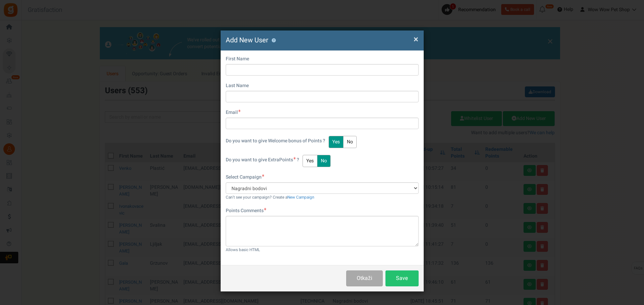  Describe the element at coordinates (262, 160) in the screenshot. I see `label: Points` at that location.